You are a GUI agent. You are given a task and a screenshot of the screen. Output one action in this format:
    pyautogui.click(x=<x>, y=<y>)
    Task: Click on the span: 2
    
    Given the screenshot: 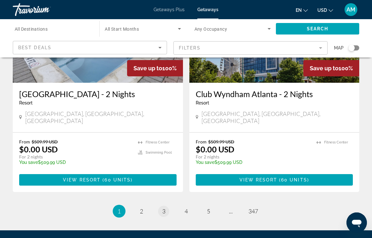 What is the action you would take?
    pyautogui.click(x=141, y=211)
    